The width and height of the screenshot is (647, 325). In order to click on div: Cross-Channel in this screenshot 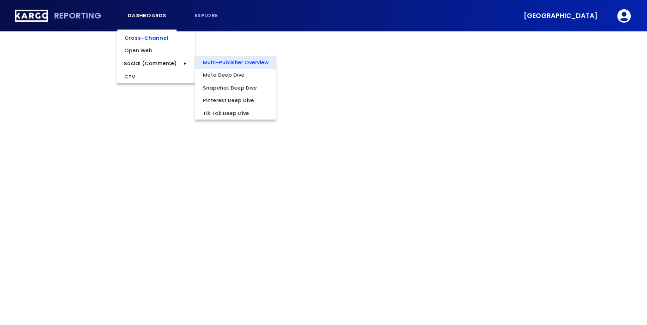, I will do `click(146, 38)`.